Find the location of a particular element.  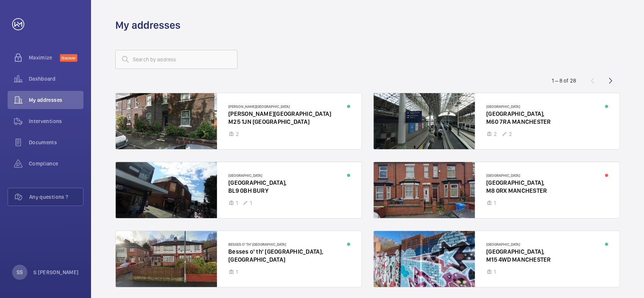

span: Discover is located at coordinates (69, 58).